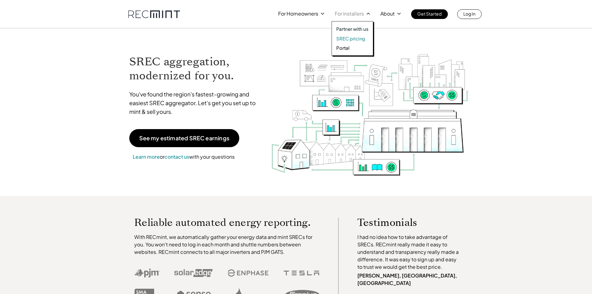 The width and height of the screenshot is (592, 294). I want to click on a: SREC pricing, so click(353, 39).